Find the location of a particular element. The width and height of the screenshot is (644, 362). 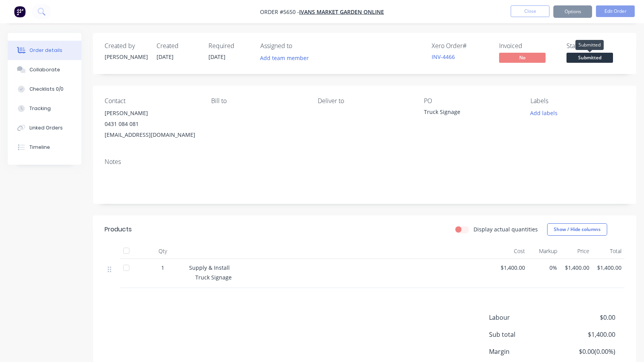

div: Order details is located at coordinates (46, 51).